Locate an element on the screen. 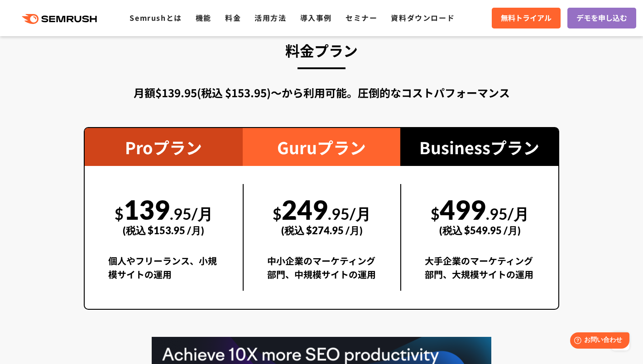 The width and height of the screenshot is (643, 364). div: (税込 $153.95 /月) is located at coordinates (163, 230).